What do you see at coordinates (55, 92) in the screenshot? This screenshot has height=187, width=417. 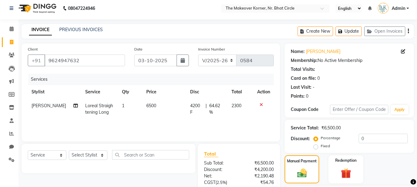 I see `th: Stylist` at bounding box center [55, 92].